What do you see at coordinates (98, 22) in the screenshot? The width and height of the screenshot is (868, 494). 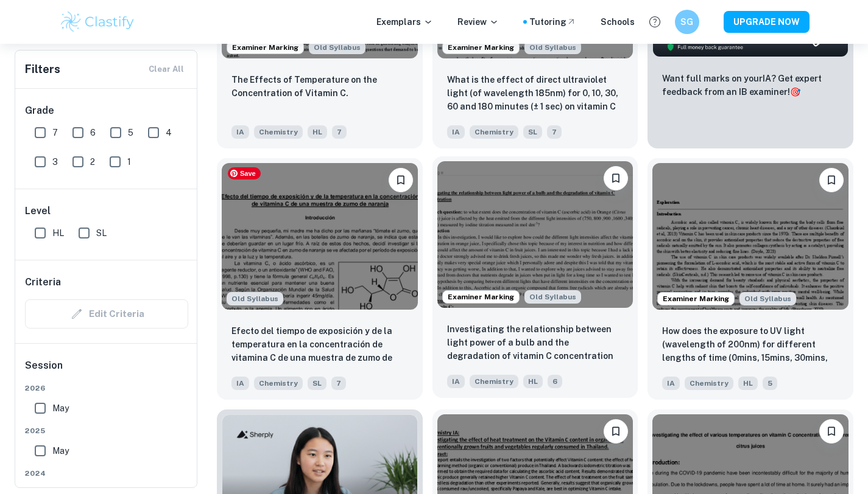 I see `img: Clastify logo` at bounding box center [98, 22].